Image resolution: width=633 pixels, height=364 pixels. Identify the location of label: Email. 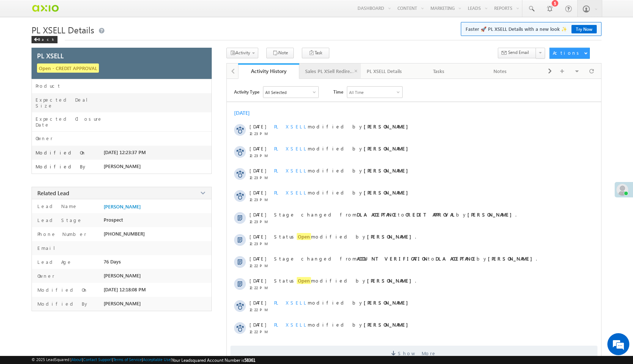
(48, 248).